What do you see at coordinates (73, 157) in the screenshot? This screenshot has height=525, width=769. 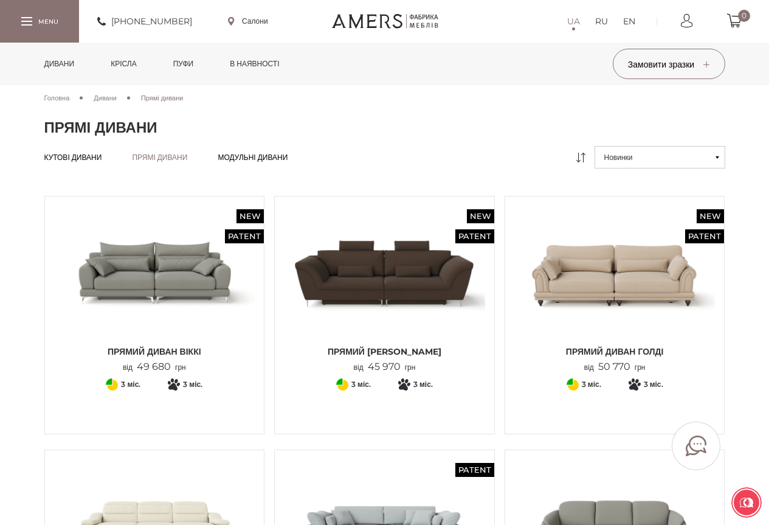 I see `a: Кутові дивани` at bounding box center [73, 157].